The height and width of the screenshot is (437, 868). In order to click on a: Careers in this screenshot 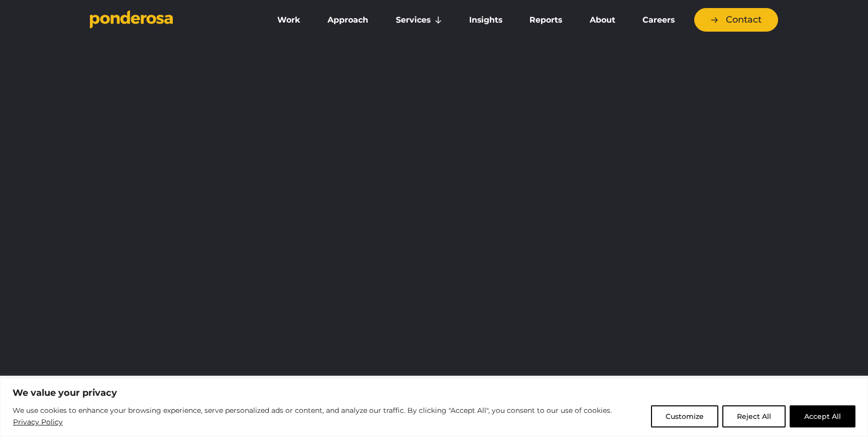, I will do `click(659, 20)`.